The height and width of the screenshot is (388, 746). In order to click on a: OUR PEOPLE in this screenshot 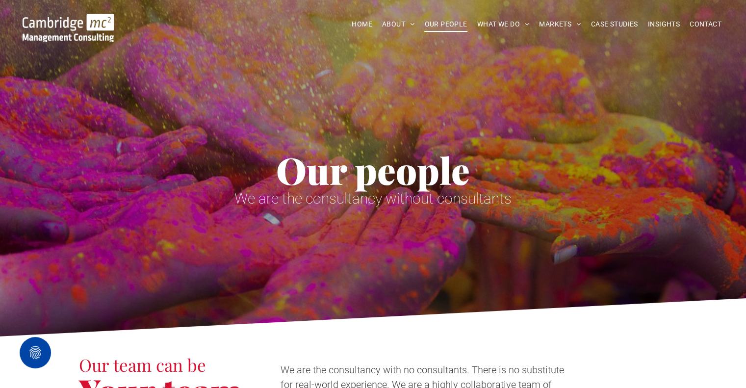, I will do `click(446, 24)`.